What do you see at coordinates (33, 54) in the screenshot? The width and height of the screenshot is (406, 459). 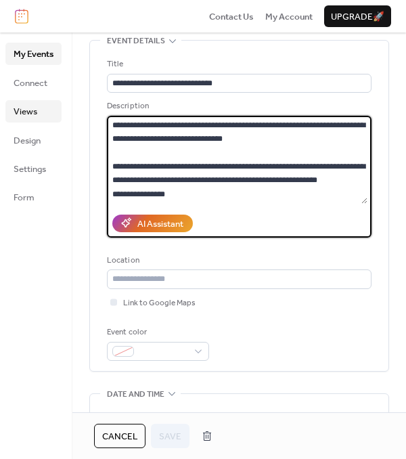 I see `a: My Events` at bounding box center [33, 54].